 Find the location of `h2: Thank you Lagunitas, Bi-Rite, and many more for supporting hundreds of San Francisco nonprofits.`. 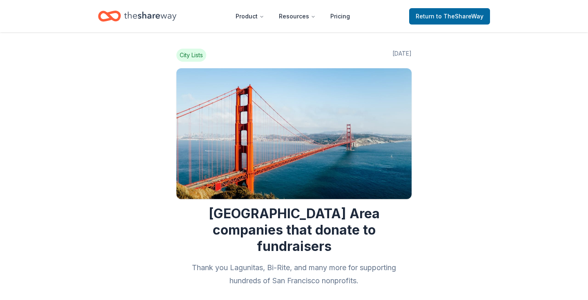

h2: Thank you Lagunitas, Bi-Rite, and many more for supporting hundreds of San Francisco nonprofits. is located at coordinates (294, 274).